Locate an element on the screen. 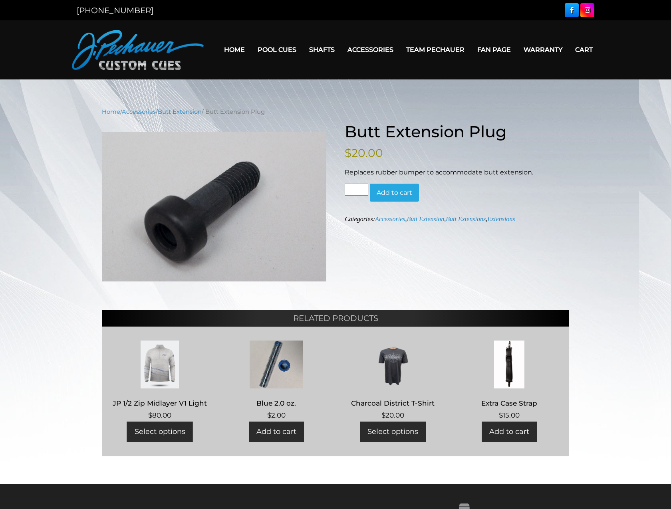  h2: JP 1/2 Zip Midlayer V1 Light is located at coordinates (160, 403).